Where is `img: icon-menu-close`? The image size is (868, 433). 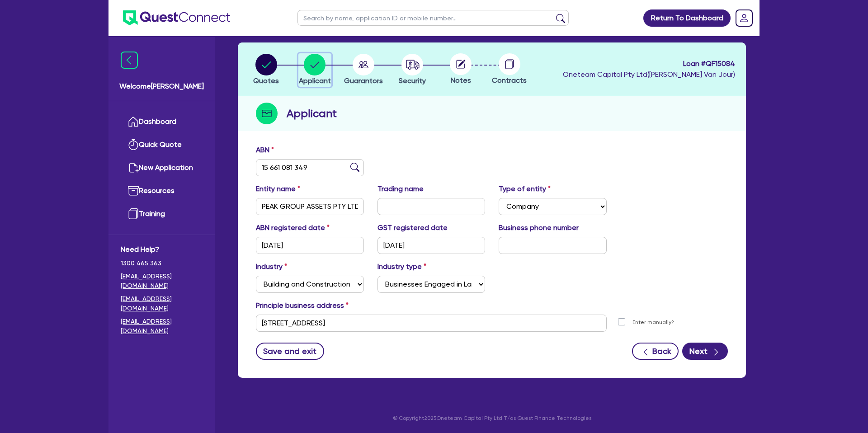 img: icon-menu-close is located at coordinates (129, 60).